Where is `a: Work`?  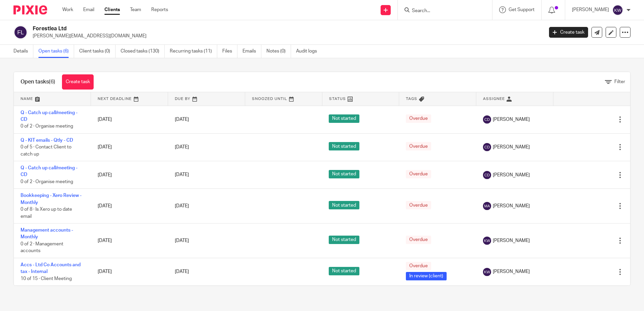
a: Work is located at coordinates (68, 10).